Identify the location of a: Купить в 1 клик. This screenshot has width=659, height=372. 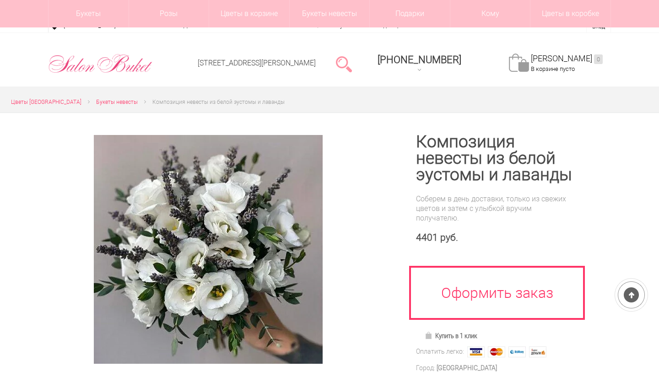
(451, 336).